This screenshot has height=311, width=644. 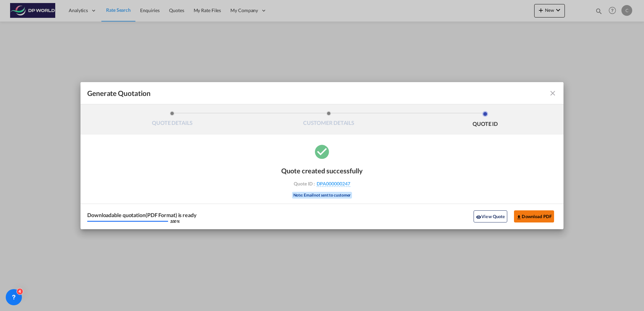 I want to click on div: Note: Email not sent to customer, so click(x=322, y=195).